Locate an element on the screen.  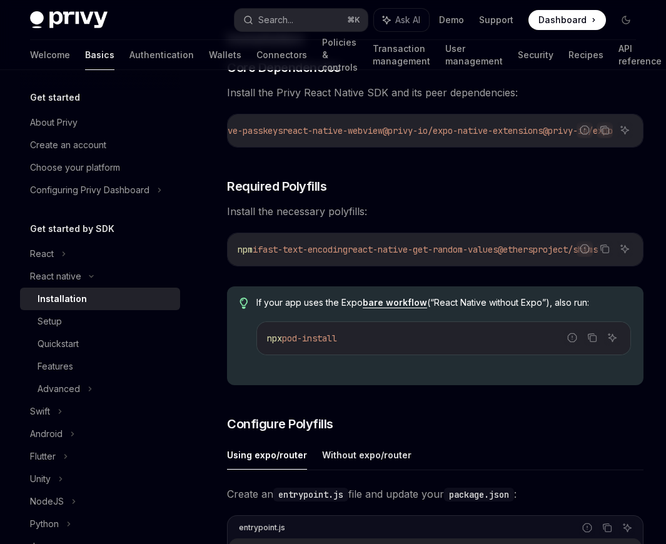
span: Create an file and update your : is located at coordinates (435, 494).